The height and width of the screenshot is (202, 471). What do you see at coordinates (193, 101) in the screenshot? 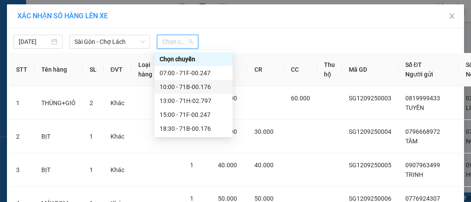
I see `div: 13:00 - 71H-02.797` at bounding box center [193, 101].